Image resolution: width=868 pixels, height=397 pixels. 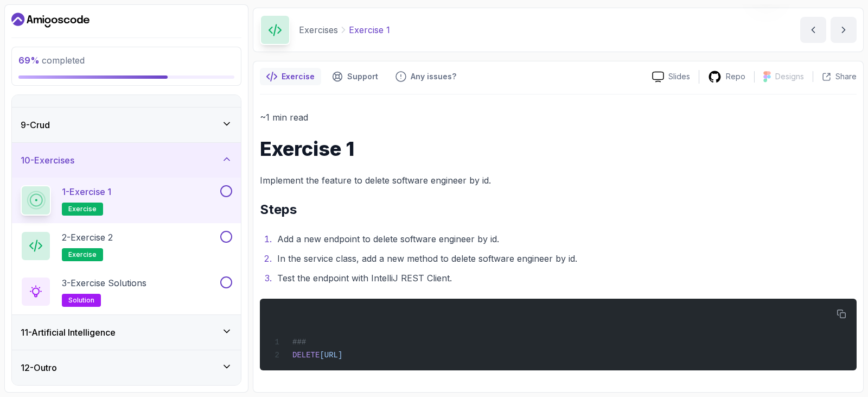 What do you see at coordinates (298, 76) in the screenshot?
I see `p: Exercise` at bounding box center [298, 76].